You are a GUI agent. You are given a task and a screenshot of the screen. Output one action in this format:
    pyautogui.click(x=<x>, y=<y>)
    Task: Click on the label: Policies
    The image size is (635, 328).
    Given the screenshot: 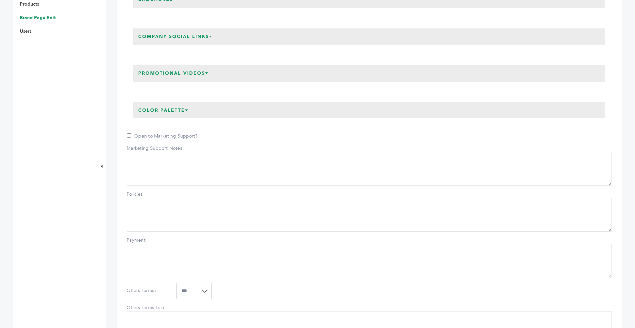 What is the action you would take?
    pyautogui.click(x=150, y=194)
    